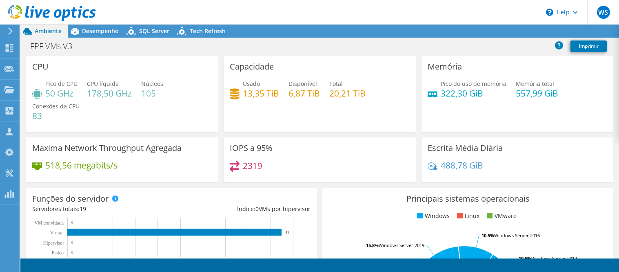  I want to click on h4: 13,35 TiB, so click(261, 93).